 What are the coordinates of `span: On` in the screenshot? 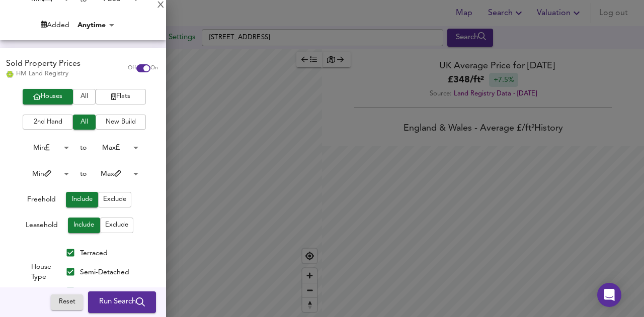 It's located at (154, 68).